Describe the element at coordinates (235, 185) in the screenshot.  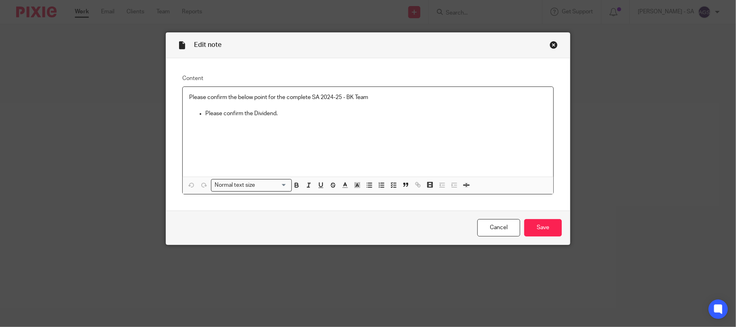
I see `span: Normal text size` at that location.